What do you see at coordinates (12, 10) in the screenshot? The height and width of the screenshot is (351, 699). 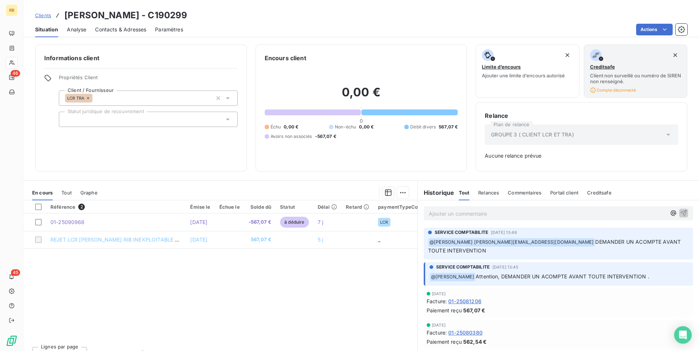 I see `div: RB` at bounding box center [12, 10].